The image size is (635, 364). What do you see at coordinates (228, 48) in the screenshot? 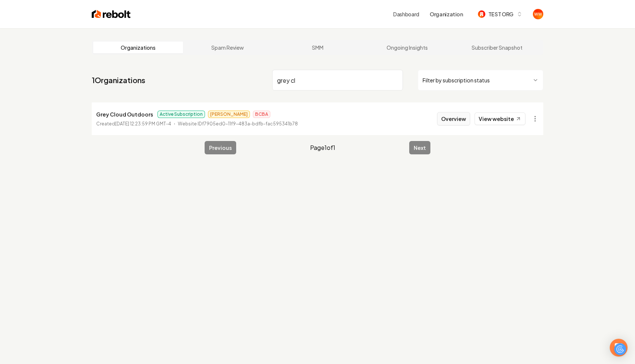
I see `a: Spam Review` at bounding box center [228, 48].